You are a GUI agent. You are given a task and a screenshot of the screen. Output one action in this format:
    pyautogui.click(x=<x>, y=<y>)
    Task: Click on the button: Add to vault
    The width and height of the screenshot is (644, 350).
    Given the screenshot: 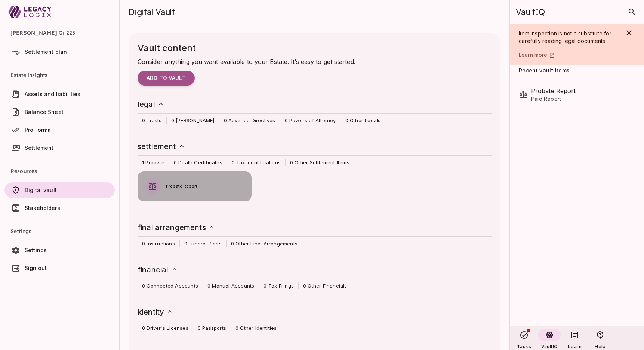 What is the action you would take?
    pyautogui.click(x=166, y=78)
    